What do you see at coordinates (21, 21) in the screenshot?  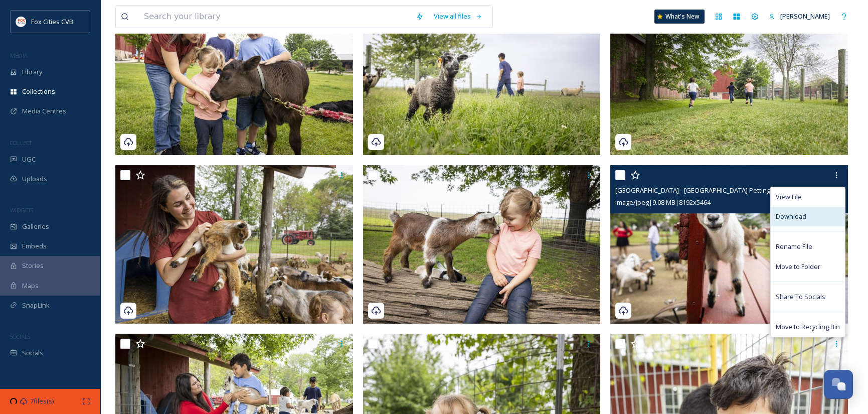 I see `img: images.png` at bounding box center [21, 21].